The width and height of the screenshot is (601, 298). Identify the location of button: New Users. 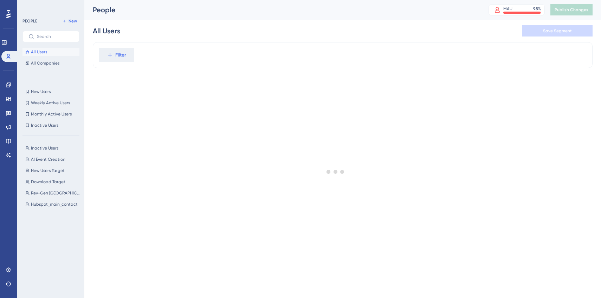
(51, 92).